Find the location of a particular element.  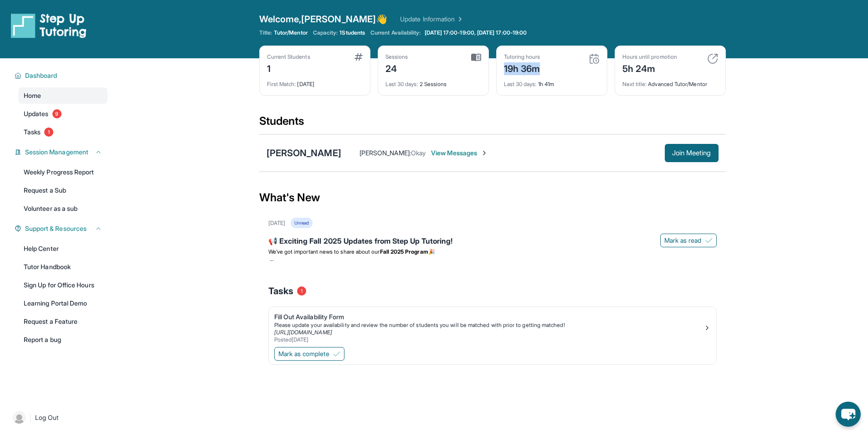

a: Updates9 is located at coordinates (63, 114).